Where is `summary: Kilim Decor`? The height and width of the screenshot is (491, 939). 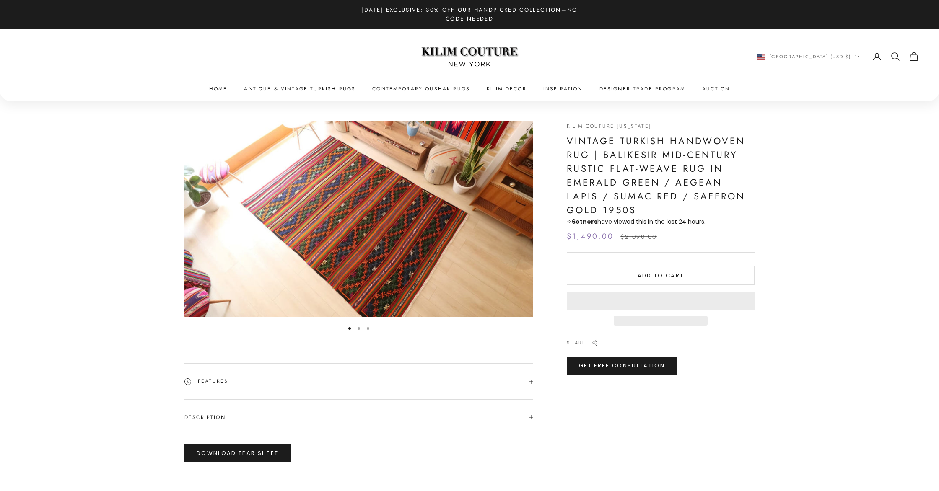
summary: Kilim Decor is located at coordinates (507, 89).